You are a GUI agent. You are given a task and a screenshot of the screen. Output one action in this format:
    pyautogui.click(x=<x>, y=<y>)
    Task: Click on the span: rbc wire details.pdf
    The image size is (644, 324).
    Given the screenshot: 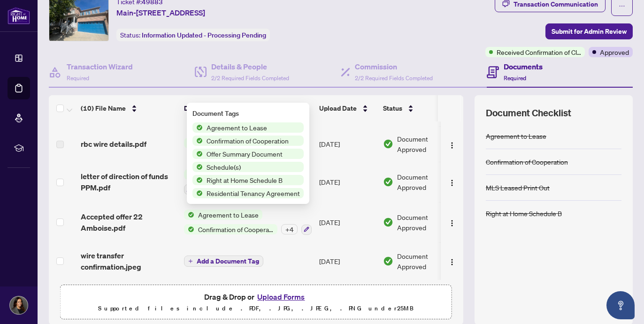 What is the action you would take?
    pyautogui.click(x=114, y=144)
    